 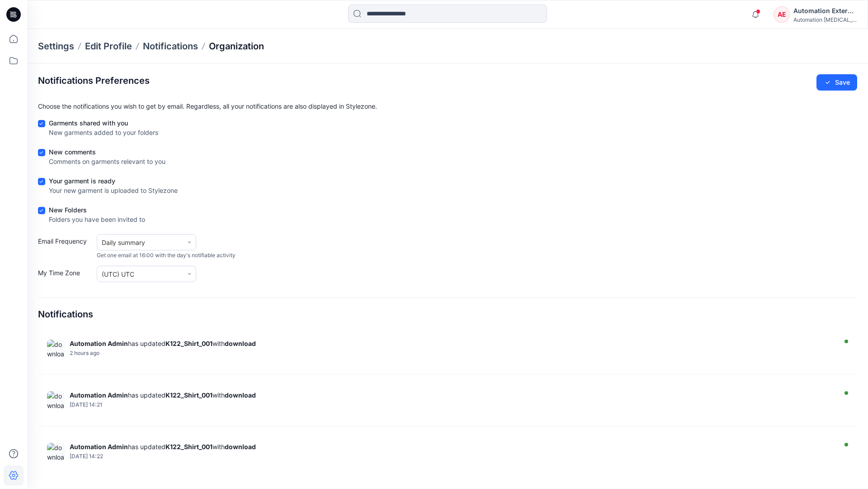 What do you see at coordinates (237, 46) in the screenshot?
I see `p: Organization` at bounding box center [237, 46].